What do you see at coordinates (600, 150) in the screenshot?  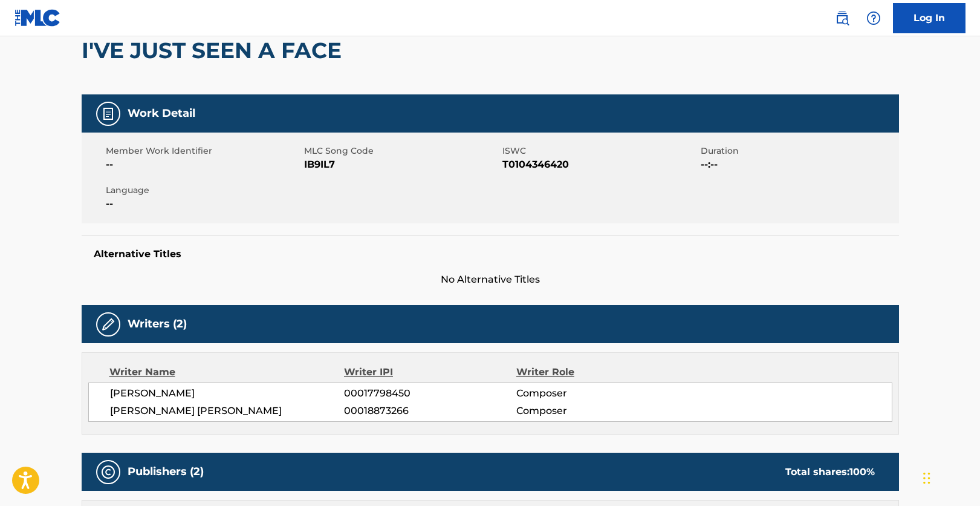 I see `span: ISWC` at bounding box center [600, 150].